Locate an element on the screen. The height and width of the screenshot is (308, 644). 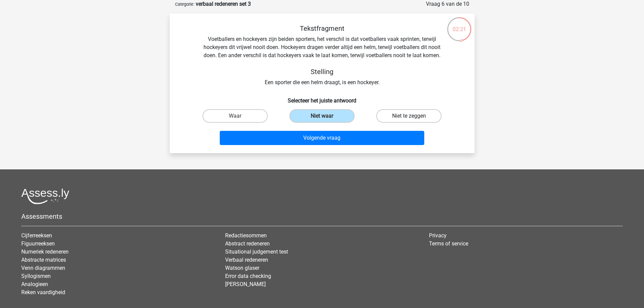
a: Verbaal redeneren is located at coordinates (246, 260).